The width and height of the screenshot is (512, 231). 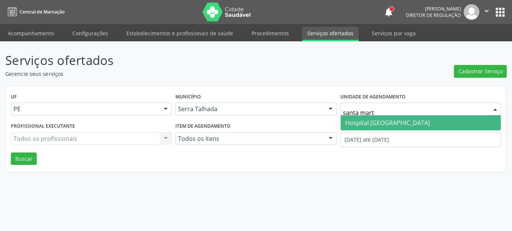 What do you see at coordinates (500, 12) in the screenshot?
I see `button: apps` at bounding box center [500, 12].